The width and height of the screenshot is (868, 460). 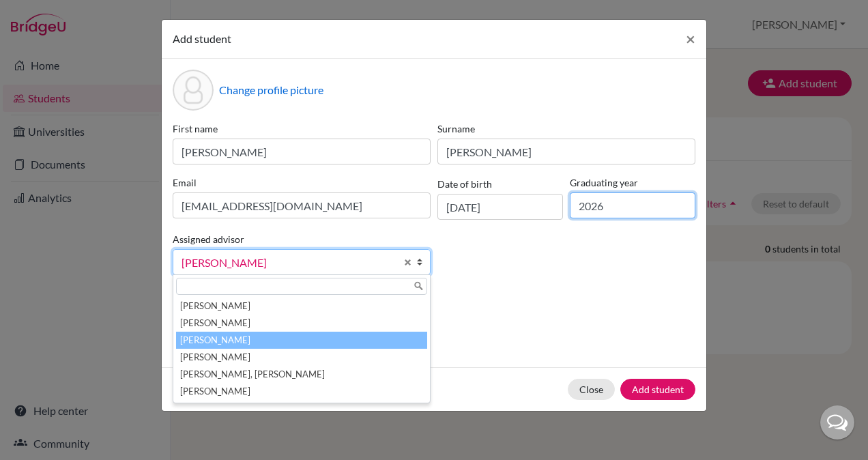 What do you see at coordinates (45, 16) in the screenshot?
I see `span: Help` at bounding box center [45, 16].